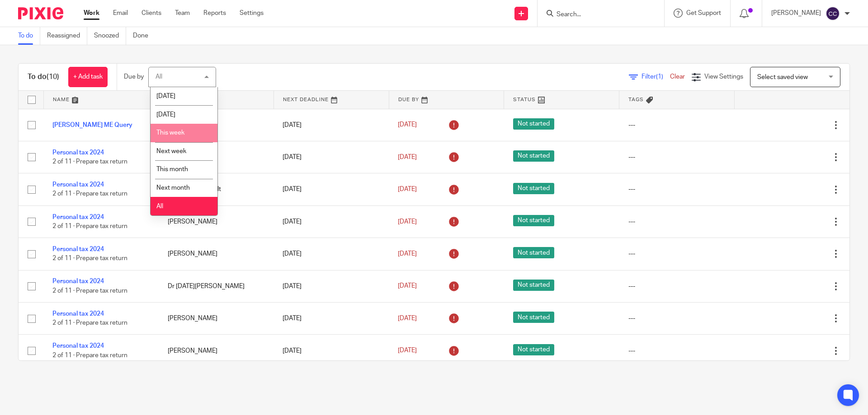 Image resolution: width=868 pixels, height=415 pixels. What do you see at coordinates (88, 77) in the screenshot?
I see `a: + Add task` at bounding box center [88, 77].